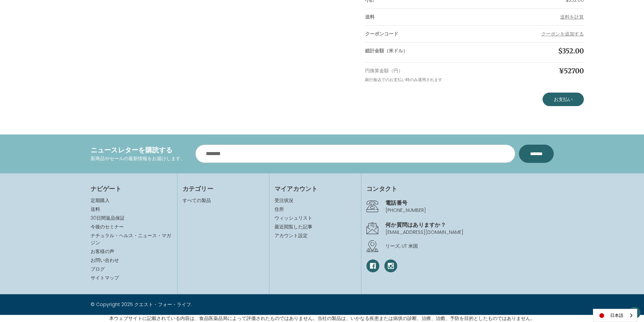  Describe the element at coordinates (138, 150) in the screenshot. I see `h4: ニュースレターを購読する` at that location.